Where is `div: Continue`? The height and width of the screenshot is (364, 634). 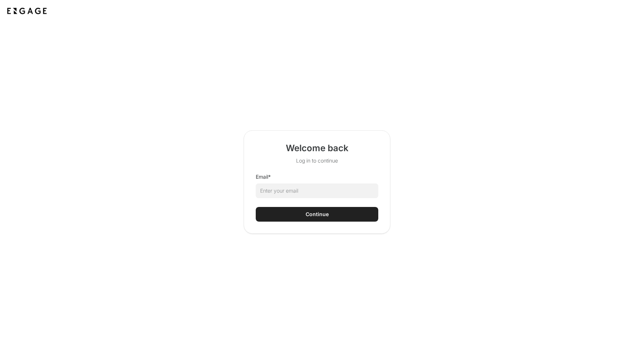
div: Continue is located at coordinates (317, 214).